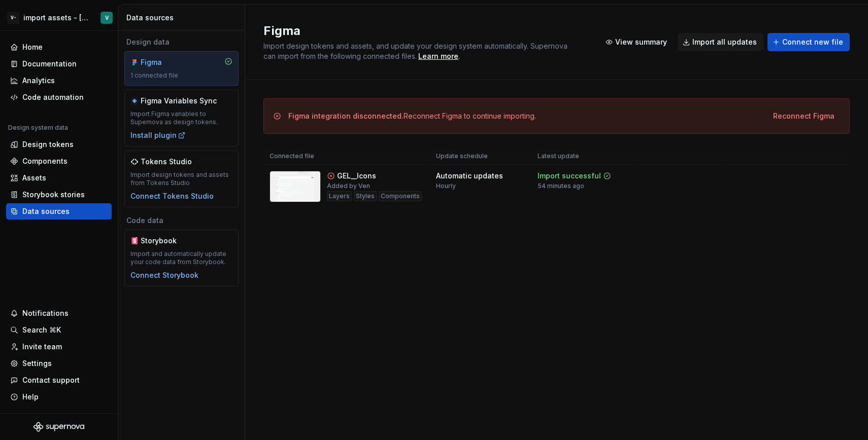 The width and height of the screenshot is (868, 440). What do you see at coordinates (181, 75) in the screenshot?
I see `div: 1 connected file` at bounding box center [181, 75].